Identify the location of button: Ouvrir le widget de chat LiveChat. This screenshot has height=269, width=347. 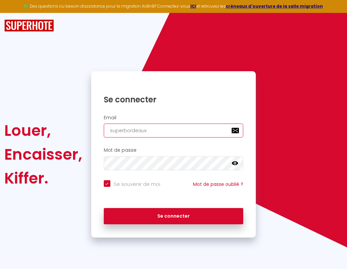
(15, 13).